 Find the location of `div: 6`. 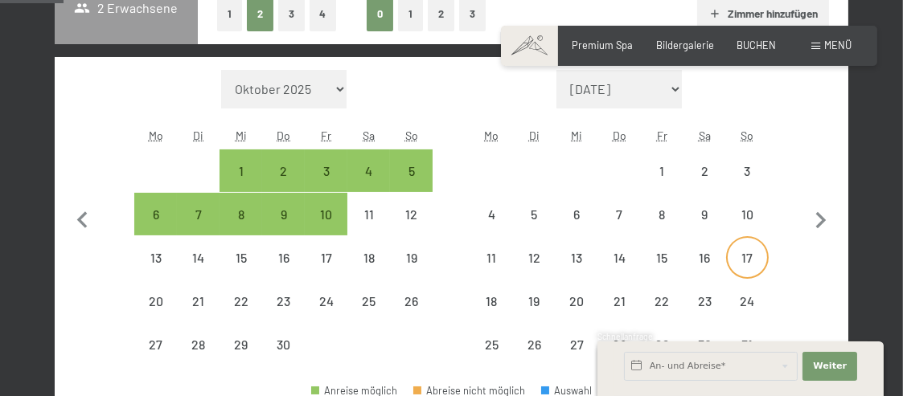

div: 6 is located at coordinates (576, 227).